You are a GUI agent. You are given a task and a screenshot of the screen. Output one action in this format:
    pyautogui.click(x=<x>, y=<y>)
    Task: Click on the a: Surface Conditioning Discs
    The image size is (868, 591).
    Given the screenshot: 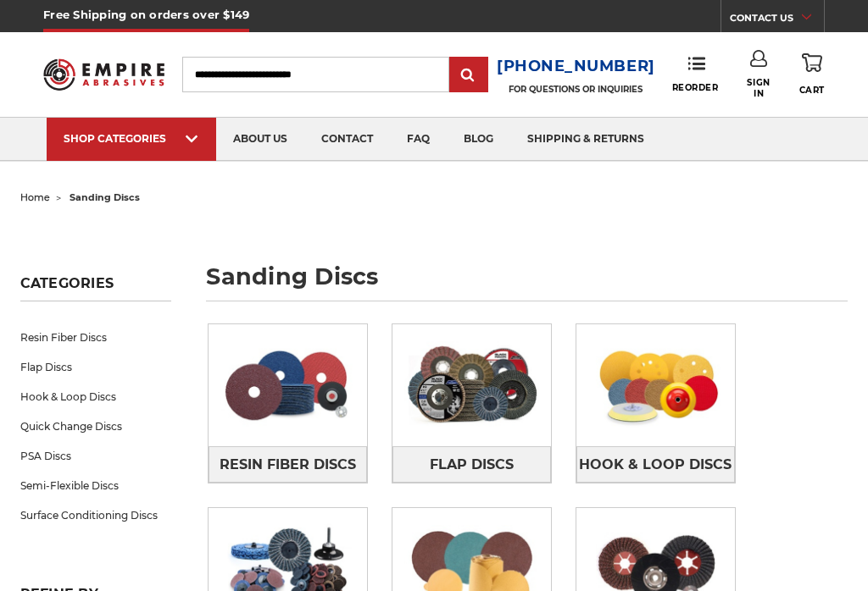 What is the action you would take?
    pyautogui.click(x=96, y=515)
    